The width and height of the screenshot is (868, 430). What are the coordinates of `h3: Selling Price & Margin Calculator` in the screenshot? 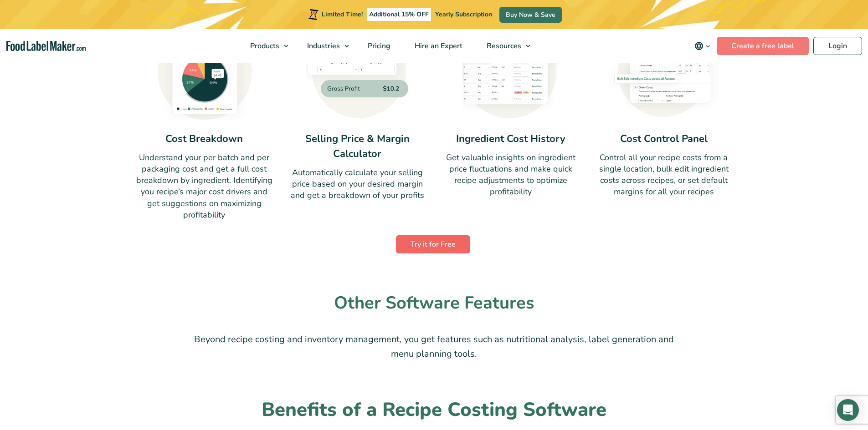 It's located at (357, 147).